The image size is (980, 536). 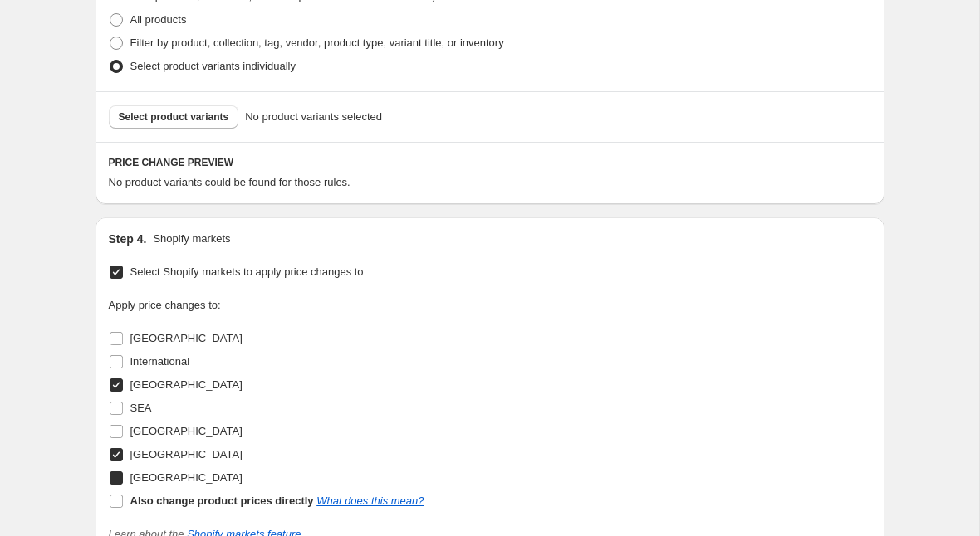 What do you see at coordinates (212, 66) in the screenshot?
I see `span: Select product variants individually` at bounding box center [212, 66].